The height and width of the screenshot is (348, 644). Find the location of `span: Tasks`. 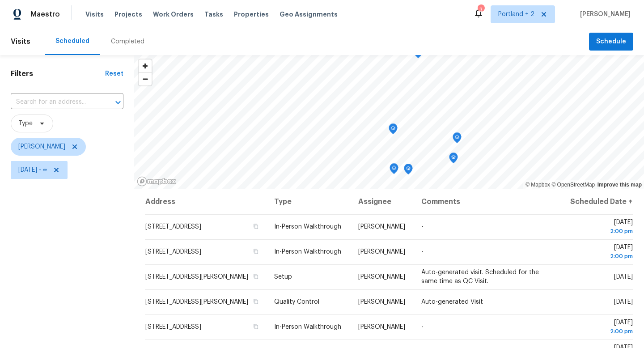

span: Tasks is located at coordinates (214, 14).